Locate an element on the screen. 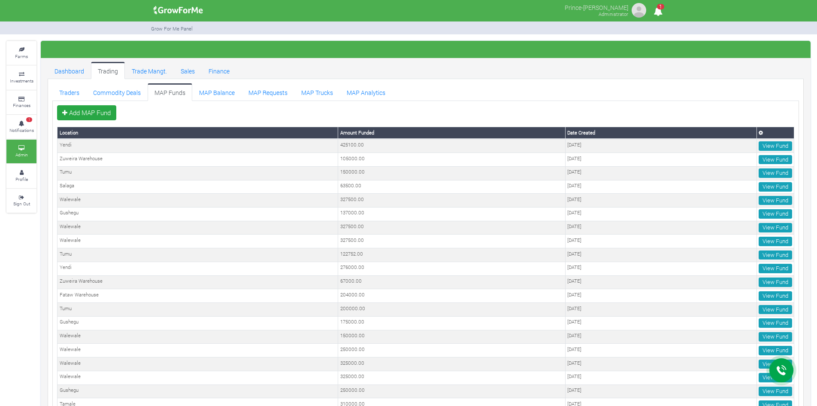  a: 1 Notifications is located at coordinates (21, 127).